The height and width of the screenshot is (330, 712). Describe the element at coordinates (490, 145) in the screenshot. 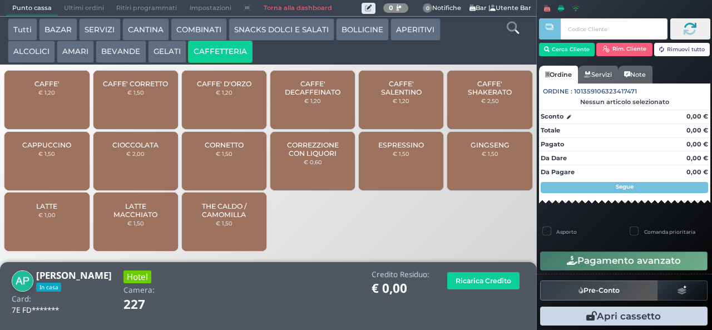

I see `span: GINGSENG` at that location.